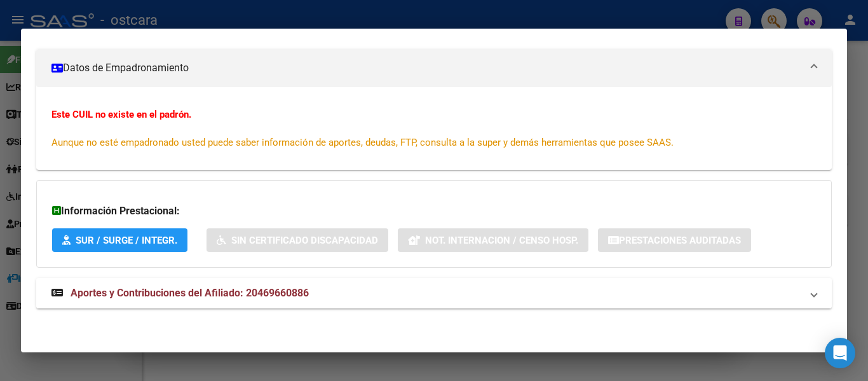 Image resolution: width=868 pixels, height=381 pixels. Describe the element at coordinates (434, 211) in the screenshot. I see `h3: Información Prestacional:` at that location.